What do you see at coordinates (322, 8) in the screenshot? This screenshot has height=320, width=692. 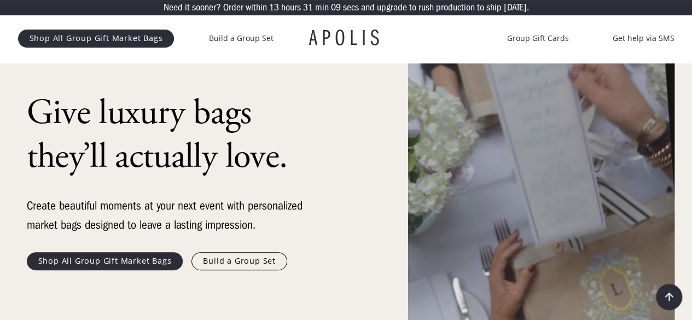 I see `p: min` at bounding box center [322, 8].